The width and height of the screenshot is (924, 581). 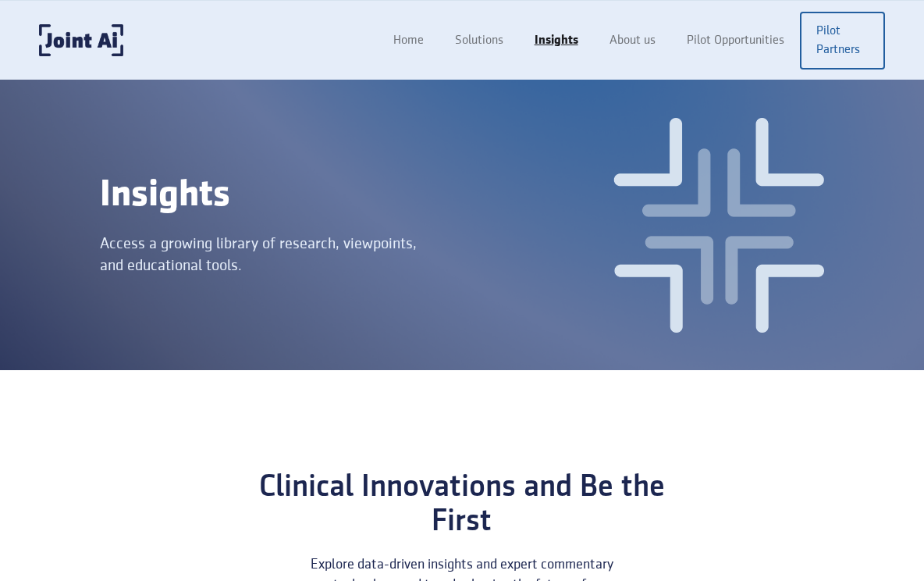 What do you see at coordinates (736, 41) in the screenshot?
I see `a: Pilot Opportunities` at bounding box center [736, 41].